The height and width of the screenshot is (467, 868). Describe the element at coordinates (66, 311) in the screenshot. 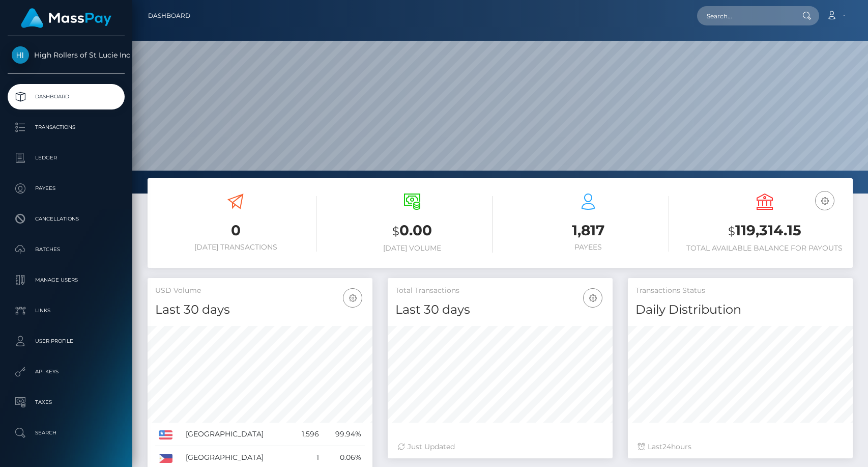

I see `a: Links` at that location.